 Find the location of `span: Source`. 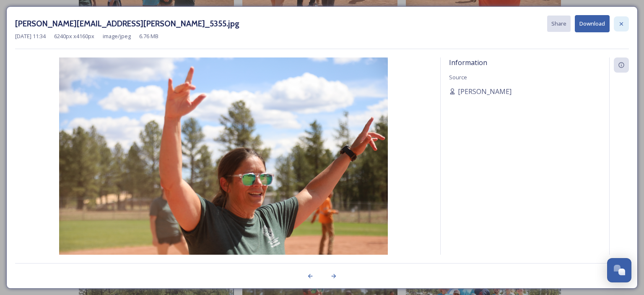

span: Source is located at coordinates (458, 77).